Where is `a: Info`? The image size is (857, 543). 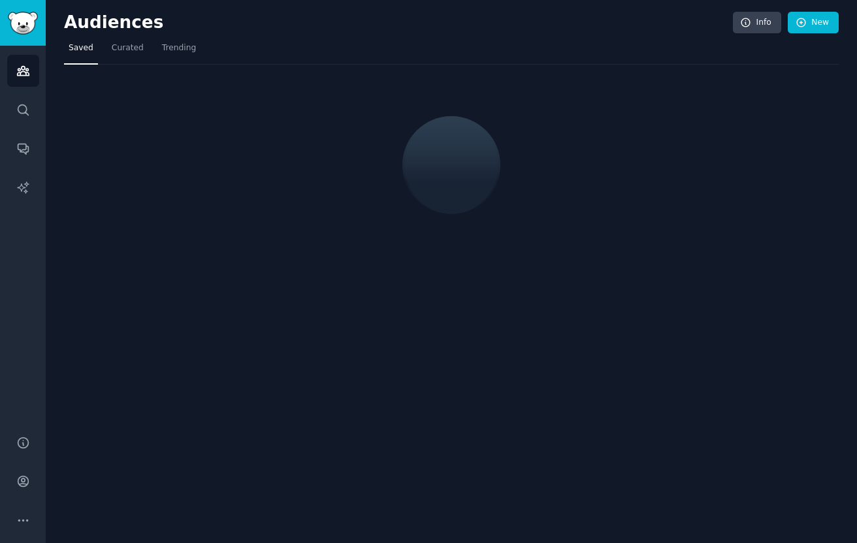 a: Info is located at coordinates (757, 23).